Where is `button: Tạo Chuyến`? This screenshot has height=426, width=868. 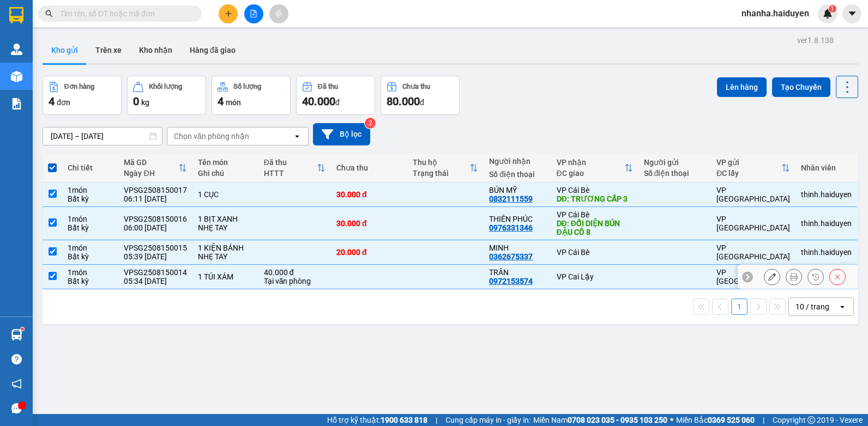 button: Tạo Chuyến is located at coordinates (801, 87).